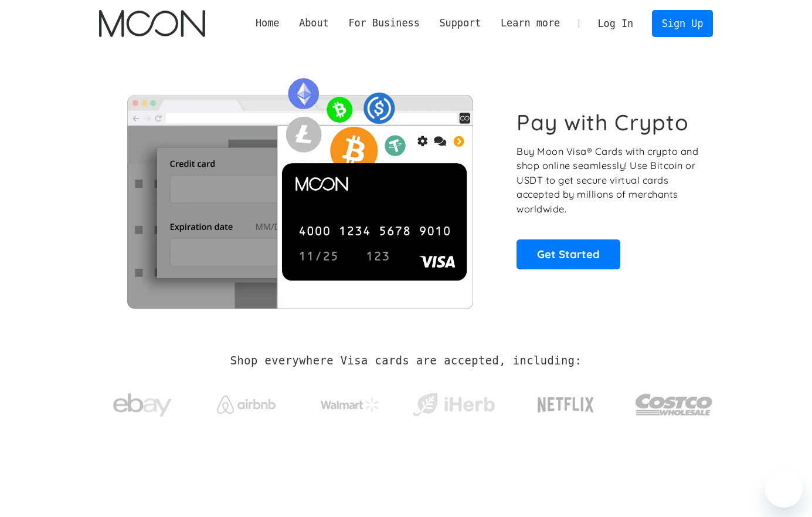 The image size is (812, 517). I want to click on img: Netflix, so click(566, 405).